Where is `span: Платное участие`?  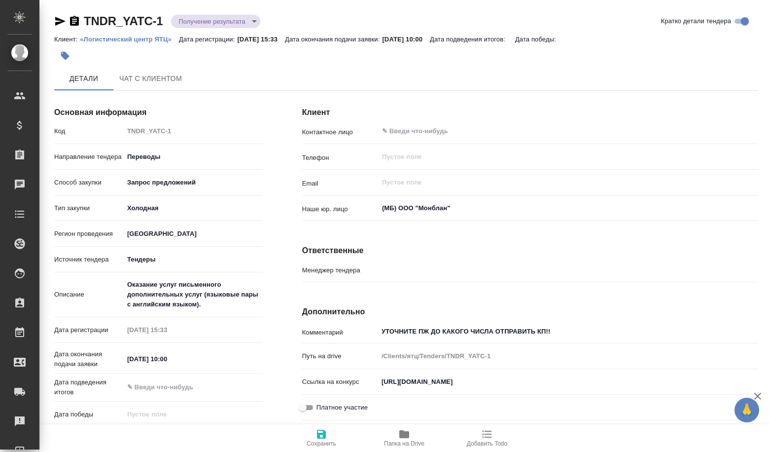 span: Платное участие is located at coordinates (342, 407).